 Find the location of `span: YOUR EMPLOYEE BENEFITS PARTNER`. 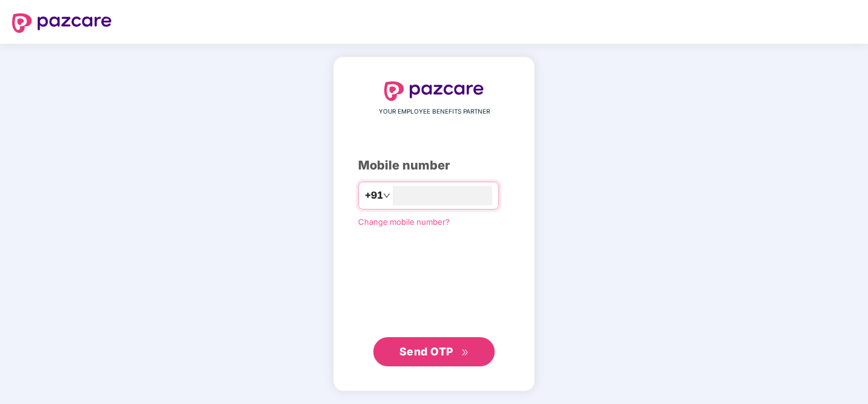

span: YOUR EMPLOYEE BENEFITS PARTNER is located at coordinates (434, 112).